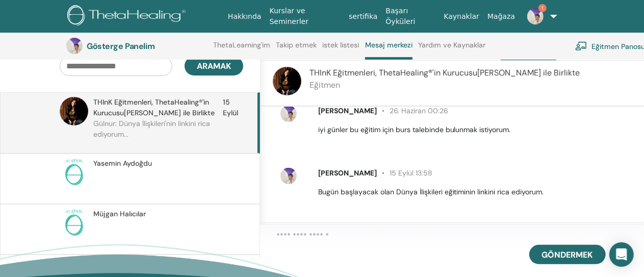 The height and width of the screenshot is (277, 644). I want to click on img: logo.png, so click(128, 17).